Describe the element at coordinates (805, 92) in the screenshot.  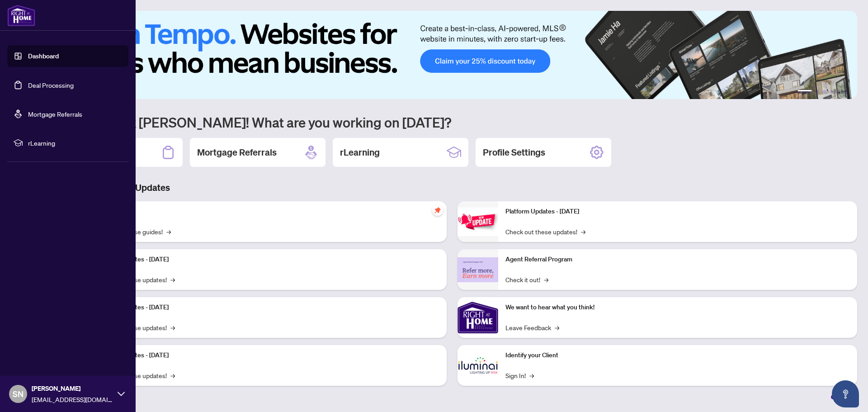
I see `button: 1` at that location.